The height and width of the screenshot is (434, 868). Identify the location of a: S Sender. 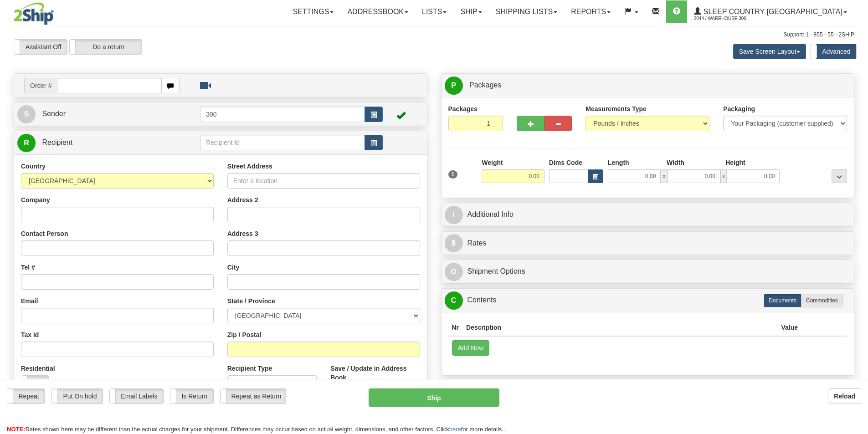
(108, 114).